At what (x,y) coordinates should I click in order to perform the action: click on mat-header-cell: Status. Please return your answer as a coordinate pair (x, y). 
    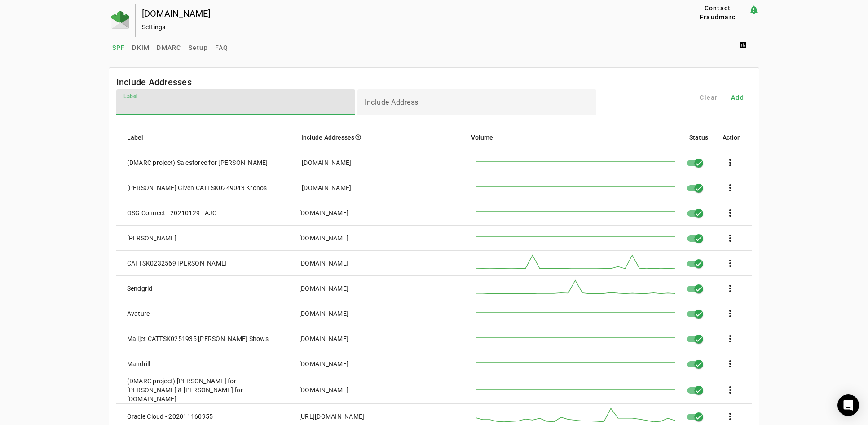
    Looking at the image, I should click on (699, 138).